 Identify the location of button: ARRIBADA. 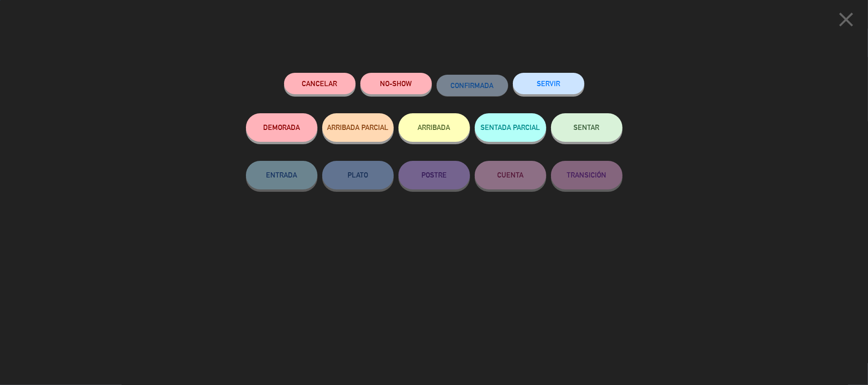
(434, 127).